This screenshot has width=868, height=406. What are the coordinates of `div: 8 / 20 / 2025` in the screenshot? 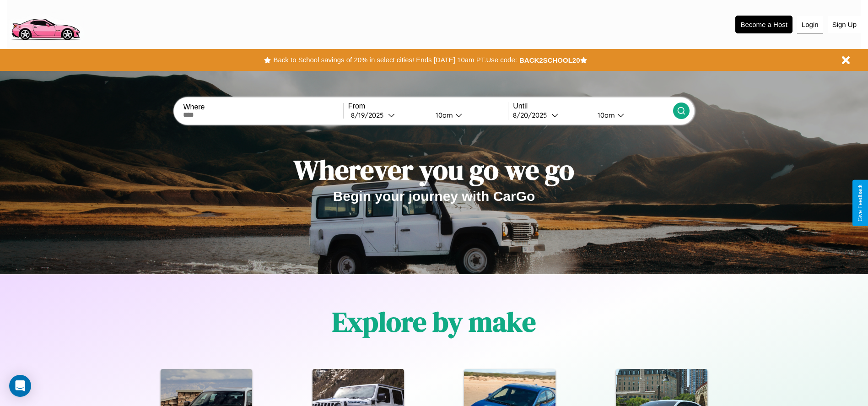 It's located at (532, 115).